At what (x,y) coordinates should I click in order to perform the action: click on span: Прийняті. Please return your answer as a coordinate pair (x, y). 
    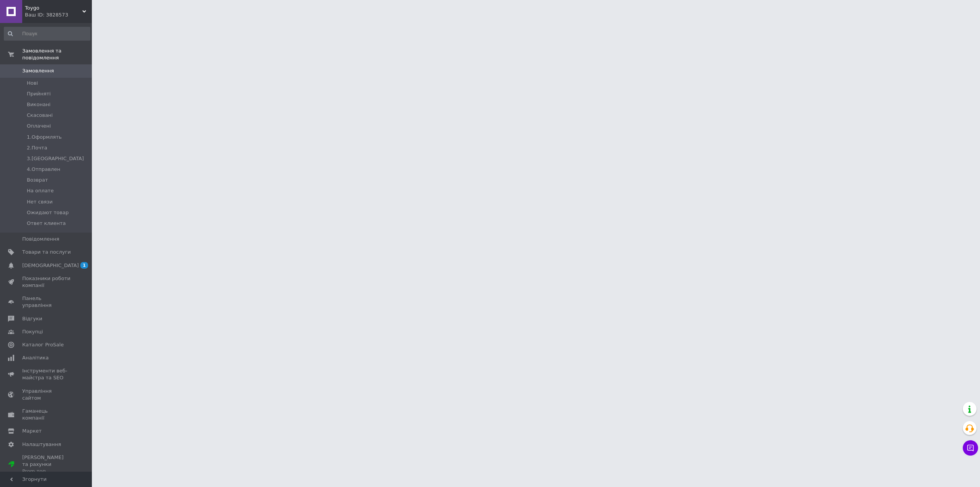
    Looking at the image, I should click on (39, 94).